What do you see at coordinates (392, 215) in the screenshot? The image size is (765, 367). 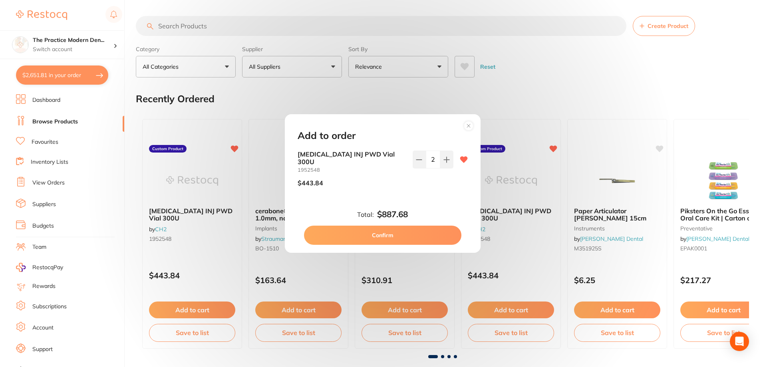 I see `b: $887.68` at bounding box center [392, 215].